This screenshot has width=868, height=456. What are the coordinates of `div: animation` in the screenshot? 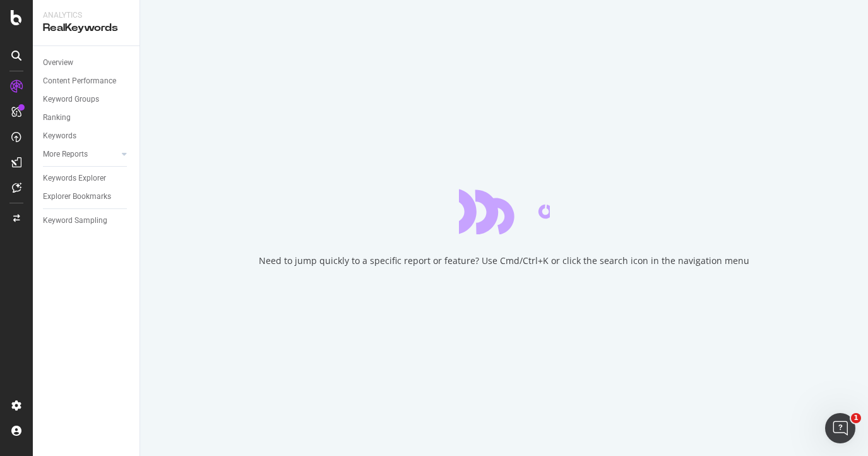 It's located at (504, 212).